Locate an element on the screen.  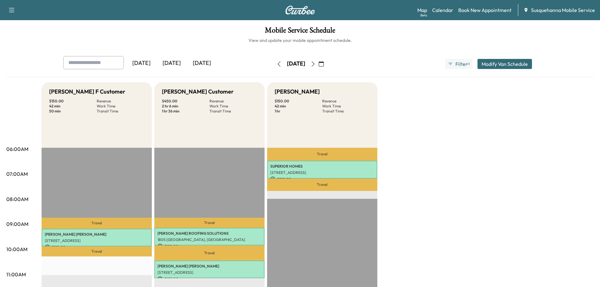
span: Susquehanna Mobile Service is located at coordinates (563, 10).